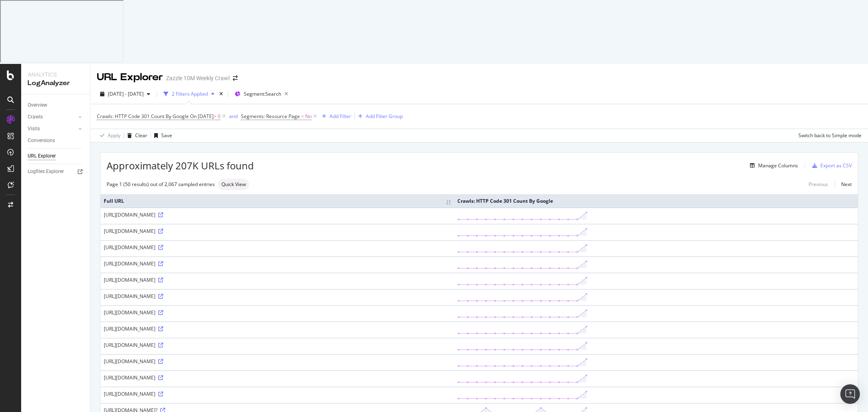 Image resolution: width=868 pixels, height=412 pixels. Describe the element at coordinates (52, 129) in the screenshot. I see `a: Visits` at that location.